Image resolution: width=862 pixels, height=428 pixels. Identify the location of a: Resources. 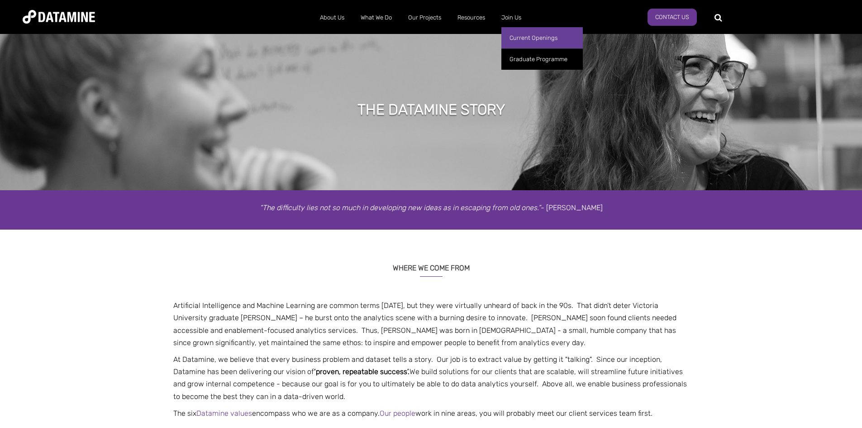
(471, 18).